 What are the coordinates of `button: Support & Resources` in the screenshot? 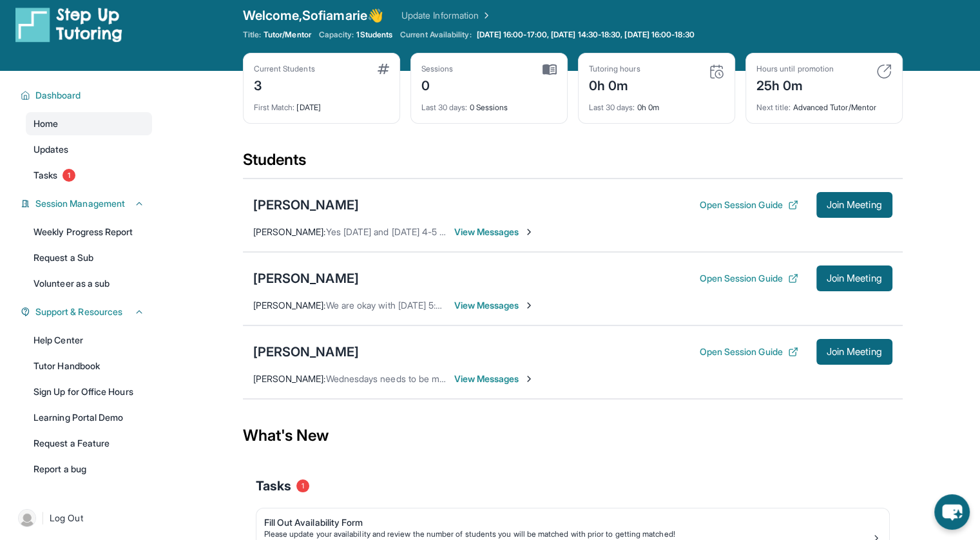 It's located at (87, 311).